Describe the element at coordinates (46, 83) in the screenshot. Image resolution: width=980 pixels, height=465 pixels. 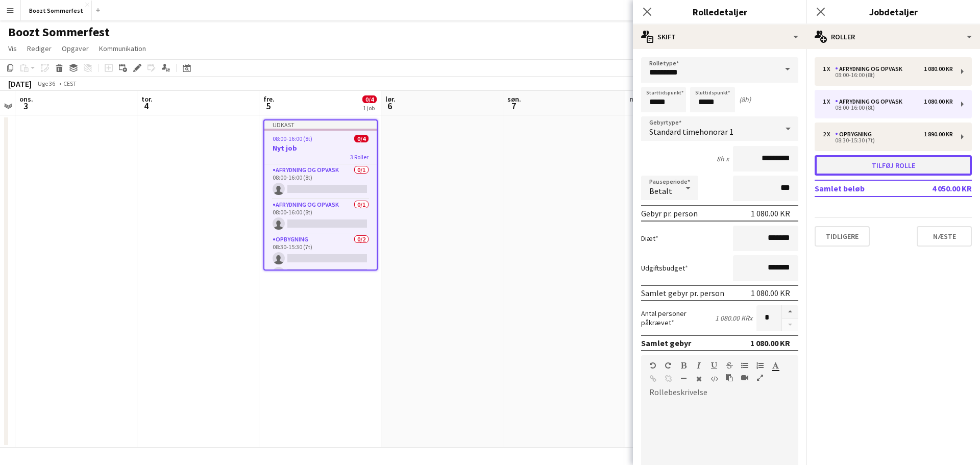
I see `span: Uge 36` at that location.